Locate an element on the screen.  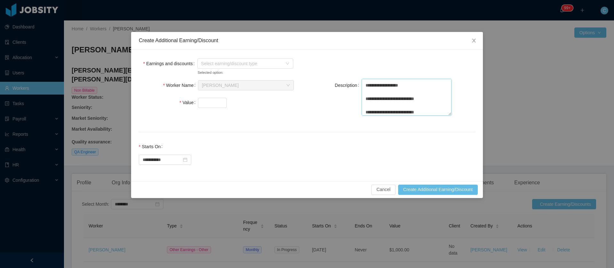
span: Select earning/discount type is located at coordinates (242, 64).